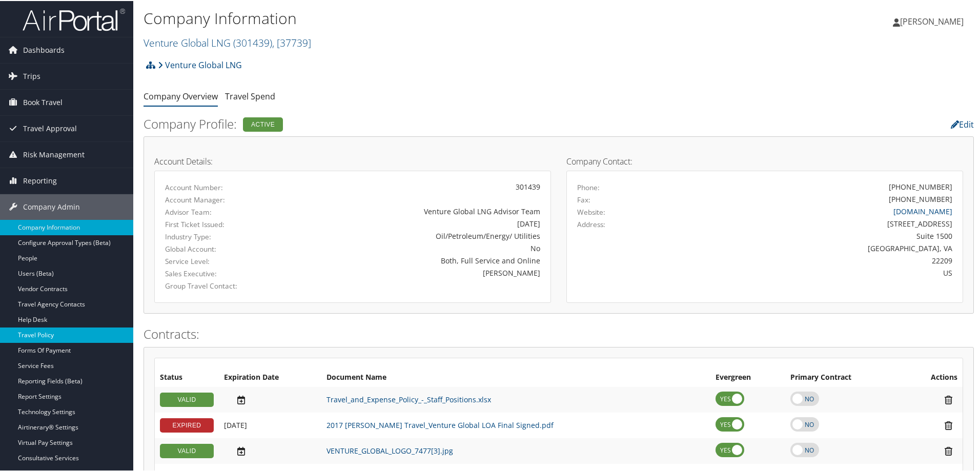 This screenshot has height=471, width=980. I want to click on label: Service Level:, so click(222, 260).